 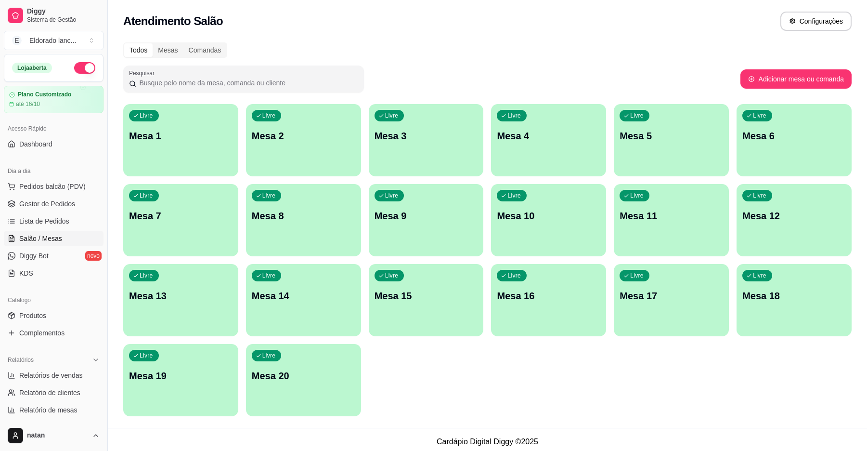 What do you see at coordinates (181, 136) in the screenshot?
I see `p: Mesa 1` at bounding box center [181, 136].